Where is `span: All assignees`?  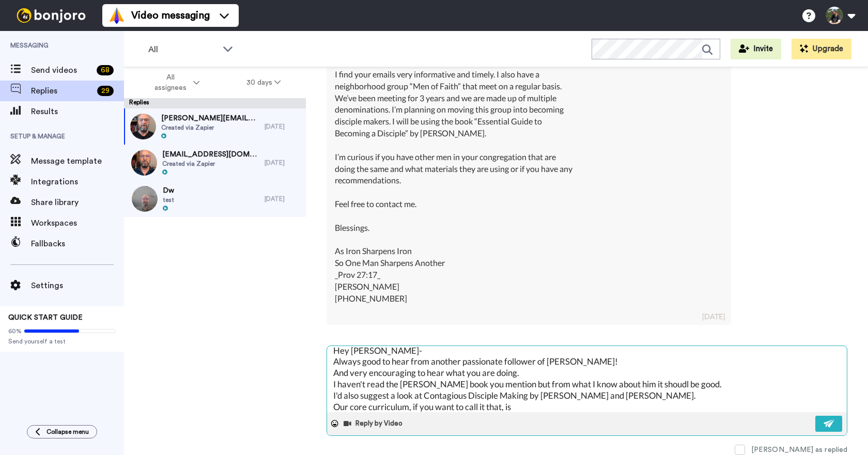 span: All assignees is located at coordinates (170, 83).